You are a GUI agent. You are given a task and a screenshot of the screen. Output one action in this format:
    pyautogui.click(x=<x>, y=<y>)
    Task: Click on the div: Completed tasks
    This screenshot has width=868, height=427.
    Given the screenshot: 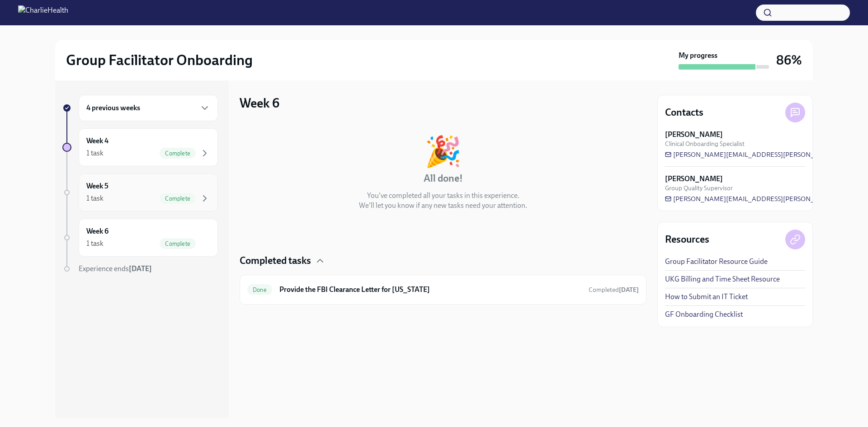 What is the action you would take?
    pyautogui.click(x=443, y=261)
    